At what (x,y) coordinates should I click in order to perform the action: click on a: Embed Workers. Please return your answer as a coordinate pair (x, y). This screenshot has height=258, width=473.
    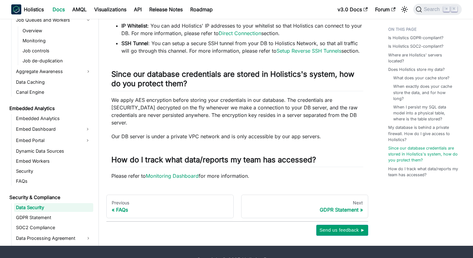
    Looking at the image, I should click on (54, 161).